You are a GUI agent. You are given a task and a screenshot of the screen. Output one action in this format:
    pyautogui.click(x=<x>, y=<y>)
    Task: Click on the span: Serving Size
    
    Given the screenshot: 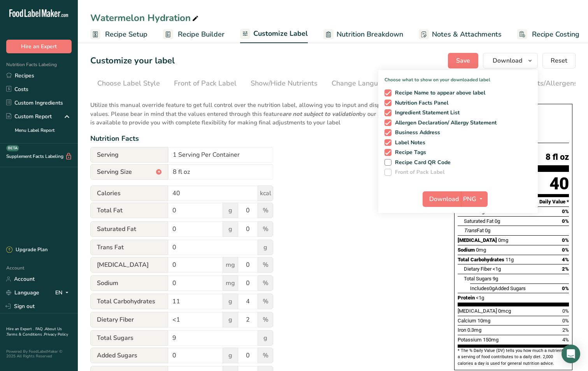 What is the action you would take?
    pyautogui.click(x=129, y=172)
    